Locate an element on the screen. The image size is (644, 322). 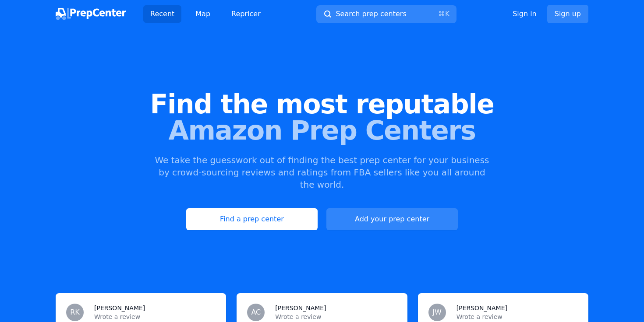
a: Recent is located at coordinates (162, 14).